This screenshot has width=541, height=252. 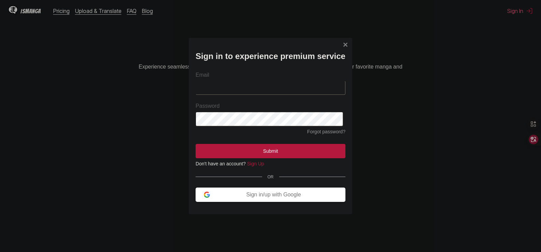 What do you see at coordinates (270, 177) in the screenshot?
I see `div: OR` at bounding box center [270, 177].